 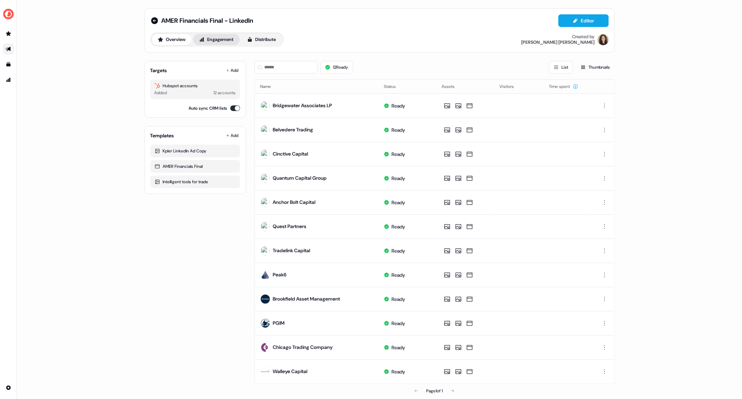 What do you see at coordinates (290, 371) in the screenshot?
I see `a: Walleye Capital` at bounding box center [290, 371].